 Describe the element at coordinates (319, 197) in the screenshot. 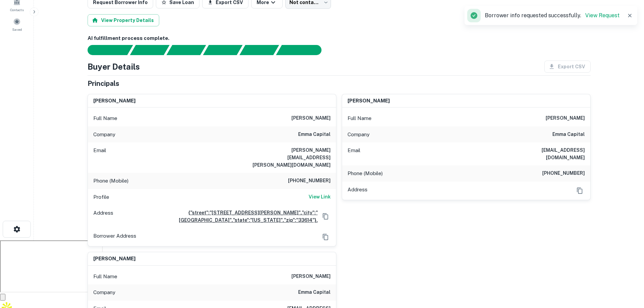

I see `a: View Link` at that location.